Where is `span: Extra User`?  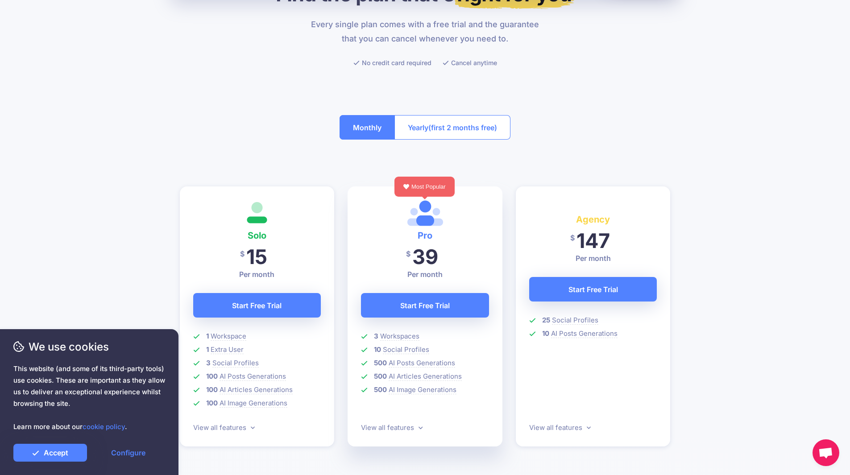 span: Extra User is located at coordinates (227, 350).